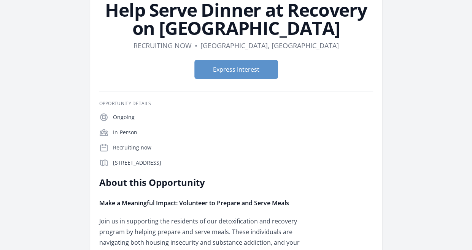 The width and height of the screenshot is (472, 250). Describe the element at coordinates (236, 70) in the screenshot. I see `button: Express Interest` at that location.